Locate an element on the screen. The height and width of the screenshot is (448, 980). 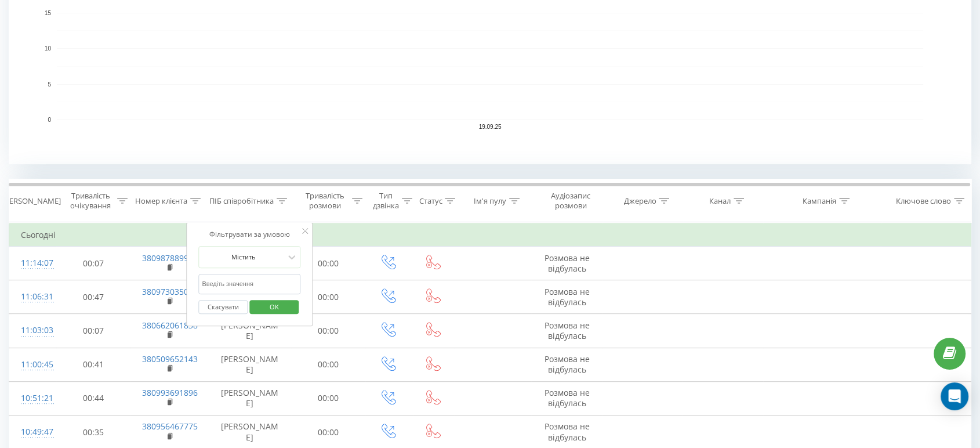
a: 380662061838 is located at coordinates (170, 324).